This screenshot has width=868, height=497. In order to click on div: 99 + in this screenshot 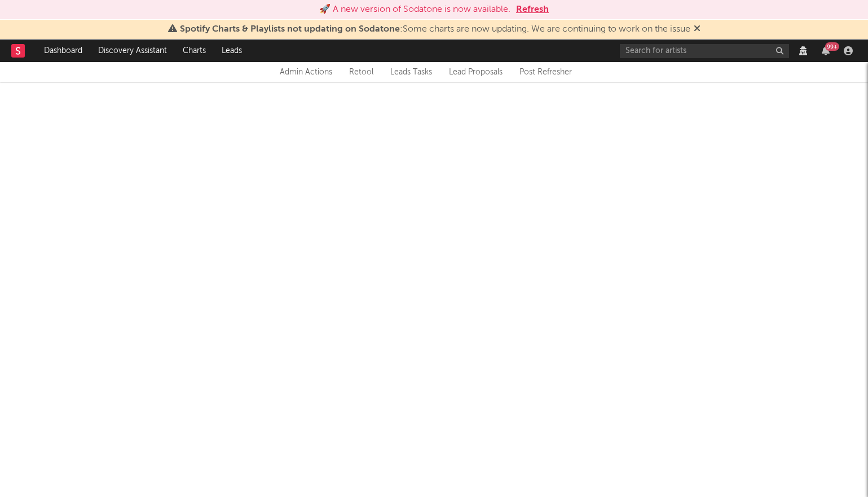, I will do `click(832, 46)`.